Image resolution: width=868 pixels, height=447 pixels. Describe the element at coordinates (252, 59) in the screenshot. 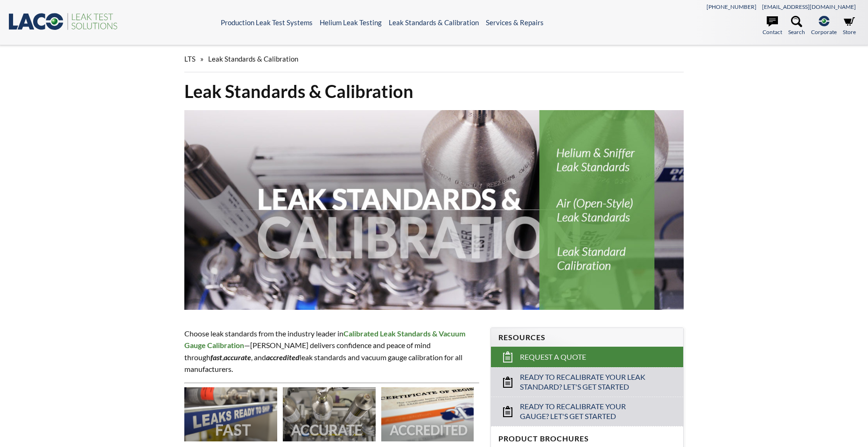

I see `span: Leak Standards & Calibration` at that location.